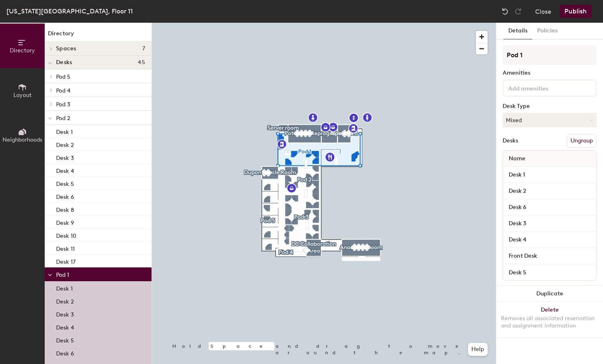  I want to click on span: Pod 3, so click(63, 104).